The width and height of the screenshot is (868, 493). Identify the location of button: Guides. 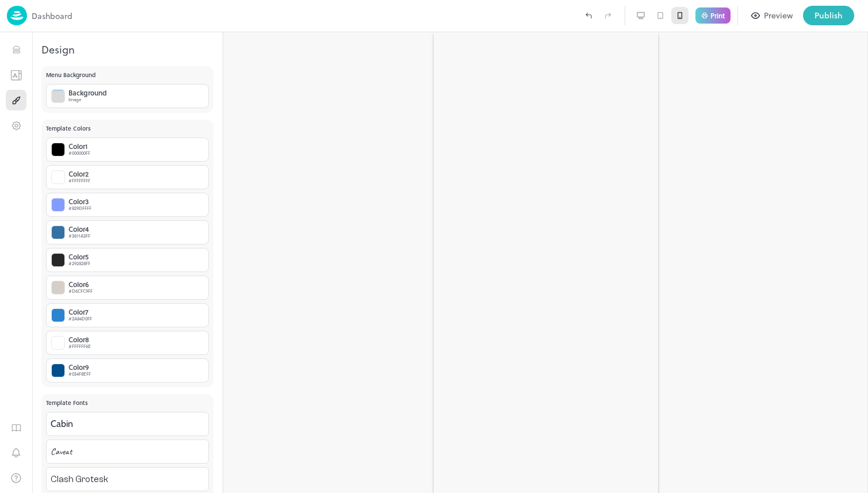
(16, 427).